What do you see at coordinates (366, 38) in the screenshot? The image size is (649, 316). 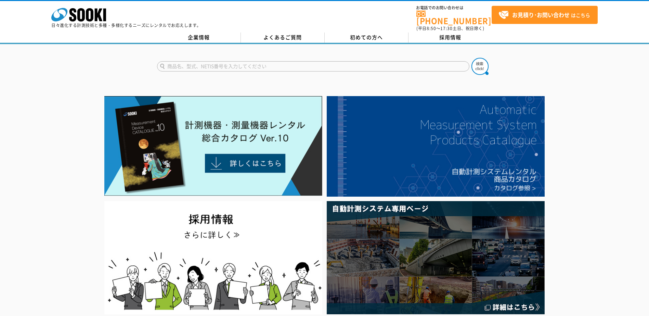 I see `a: 初めての方へ` at bounding box center [366, 38].